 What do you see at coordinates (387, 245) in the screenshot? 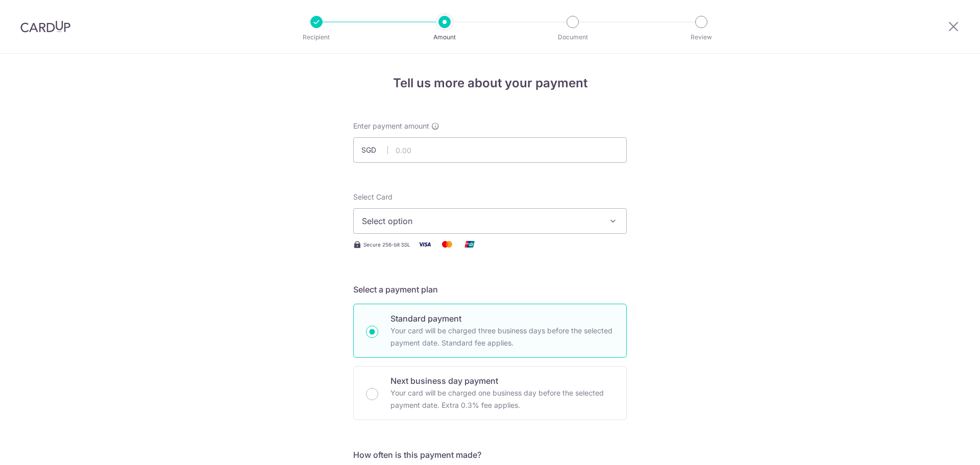
I see `span: Secure 256-bit SSL` at bounding box center [387, 245].